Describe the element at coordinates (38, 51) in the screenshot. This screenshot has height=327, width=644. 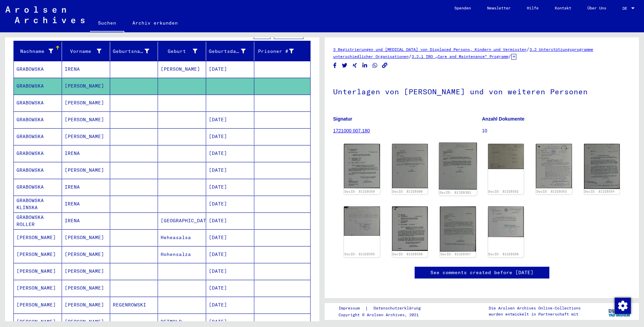
I see `mat-header-cell: Nachname` at that location.